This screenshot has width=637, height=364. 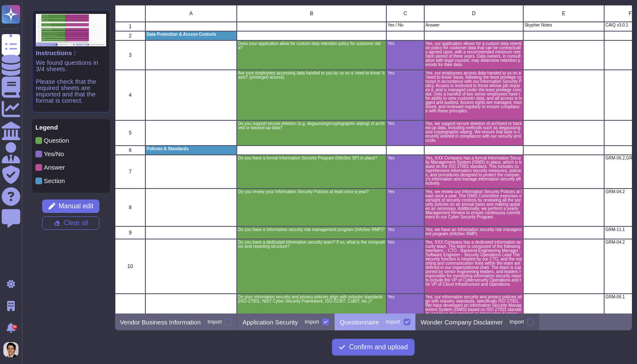 I want to click on div: grid, so click(x=373, y=159).